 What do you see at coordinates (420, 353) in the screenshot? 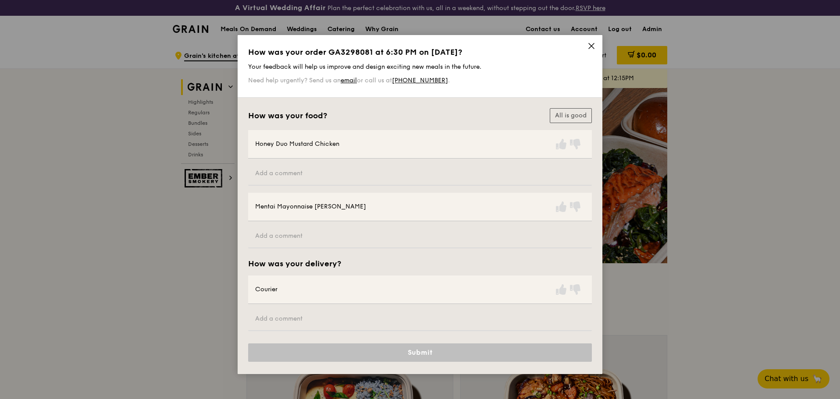
I see `button: Submit` at bounding box center [420, 353].